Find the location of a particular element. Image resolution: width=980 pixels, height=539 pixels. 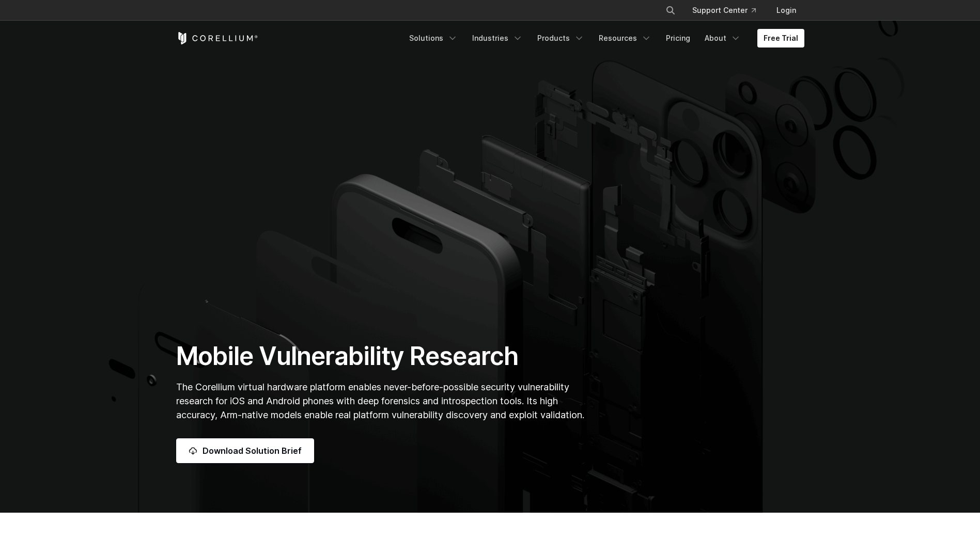

a: Industries is located at coordinates (497, 38).